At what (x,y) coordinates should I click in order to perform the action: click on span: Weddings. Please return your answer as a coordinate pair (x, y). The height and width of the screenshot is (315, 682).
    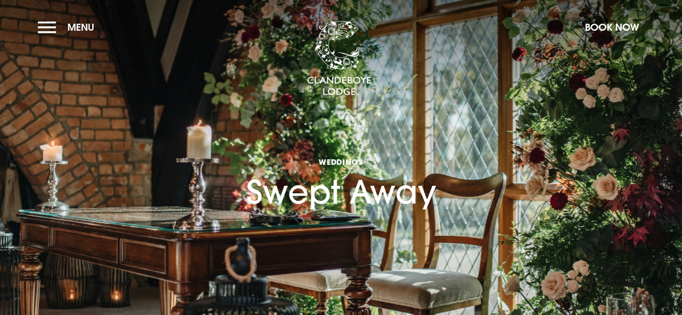
    Looking at the image, I should click on (341, 162).